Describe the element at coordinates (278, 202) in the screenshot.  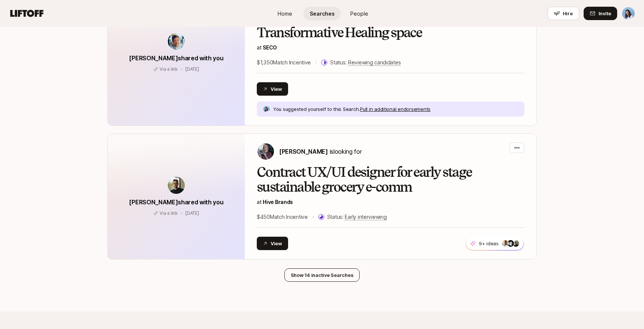
I see `span: Hive Brands` at that location.